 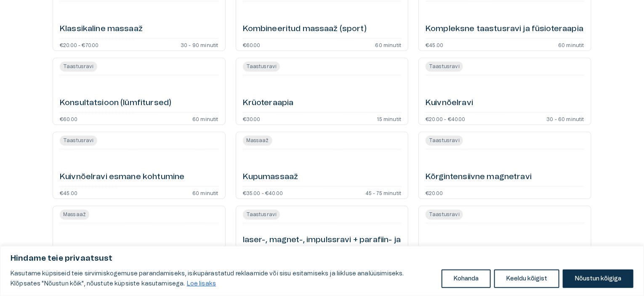 I want to click on h6: Kõrgintensiivne magnetravi, so click(x=479, y=177).